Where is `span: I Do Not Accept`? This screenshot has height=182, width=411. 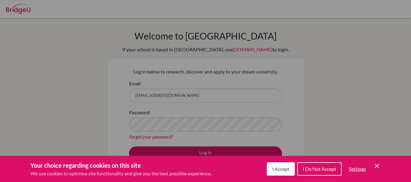 span: I Do Not Accept is located at coordinates (320, 169).